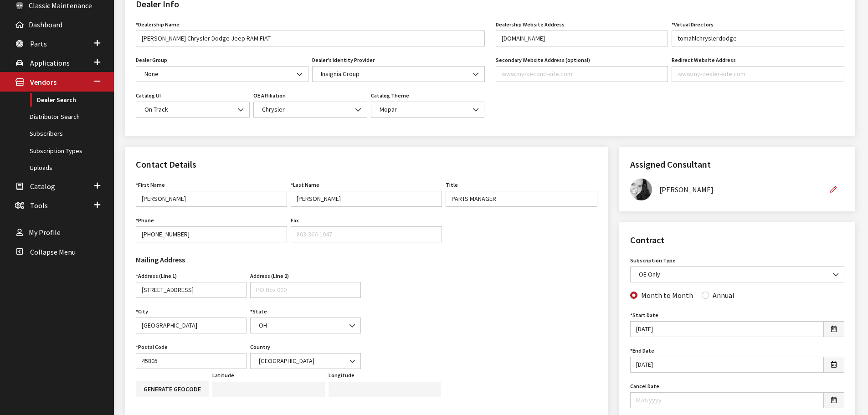  Describe the element at coordinates (310, 39) in the screenshot. I see `input: My Dealer` at that location.